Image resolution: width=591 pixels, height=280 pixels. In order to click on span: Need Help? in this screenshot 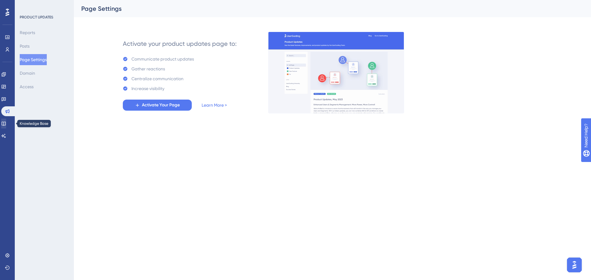, I will do `click(26, 5)`.